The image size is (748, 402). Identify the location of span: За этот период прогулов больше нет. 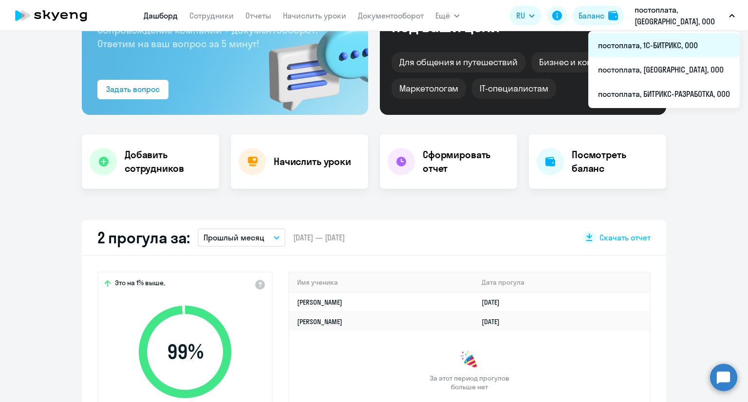
(470, 383).